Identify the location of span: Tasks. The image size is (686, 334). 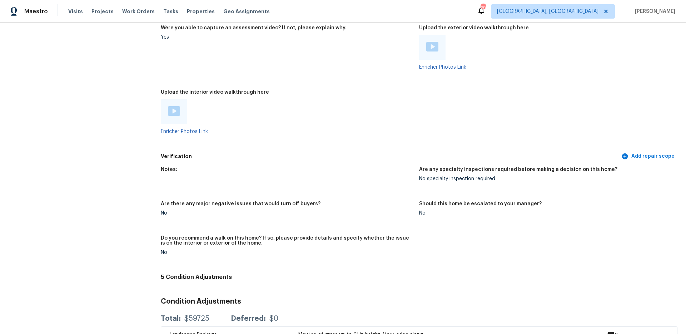
(171, 11).